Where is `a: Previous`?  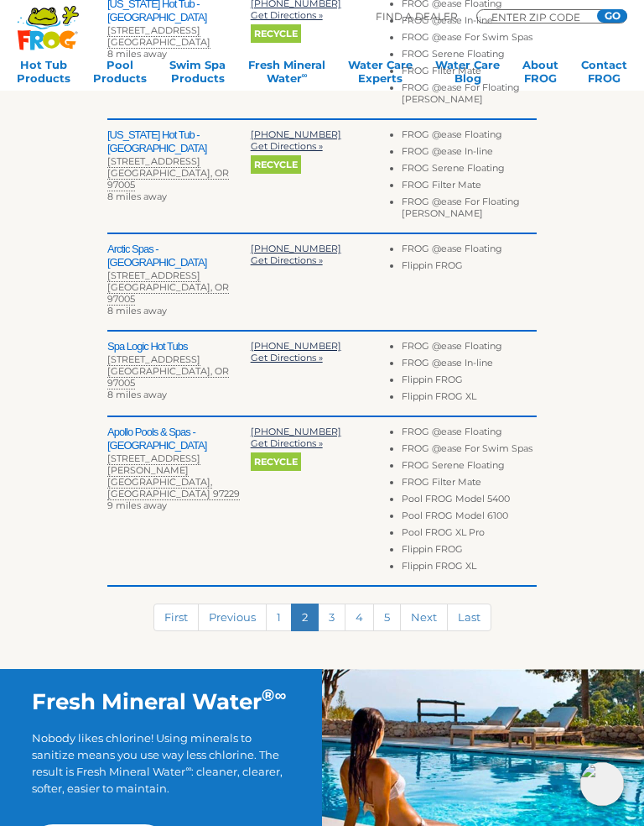
a: Previous is located at coordinates (232, 617).